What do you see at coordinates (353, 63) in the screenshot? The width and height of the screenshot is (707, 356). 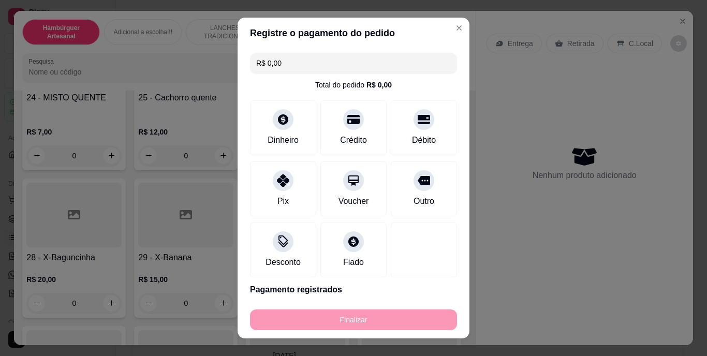 I see `input: Ex.: hambúrguer de cordeiro` at bounding box center [353, 63].